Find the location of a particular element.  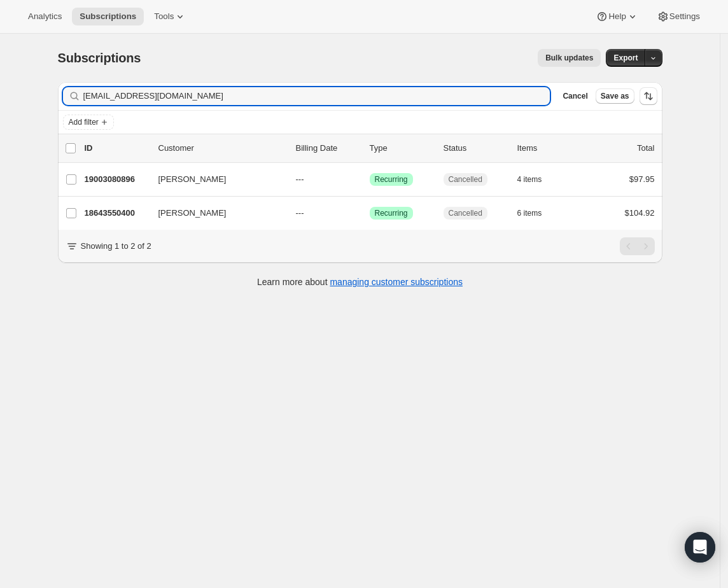

button: Help is located at coordinates (617, 17).